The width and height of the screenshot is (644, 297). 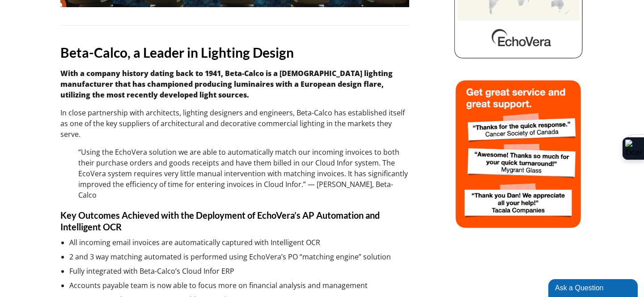 What do you see at coordinates (45, 11) in the screenshot?
I see `div: Ask a Question` at bounding box center [45, 11].